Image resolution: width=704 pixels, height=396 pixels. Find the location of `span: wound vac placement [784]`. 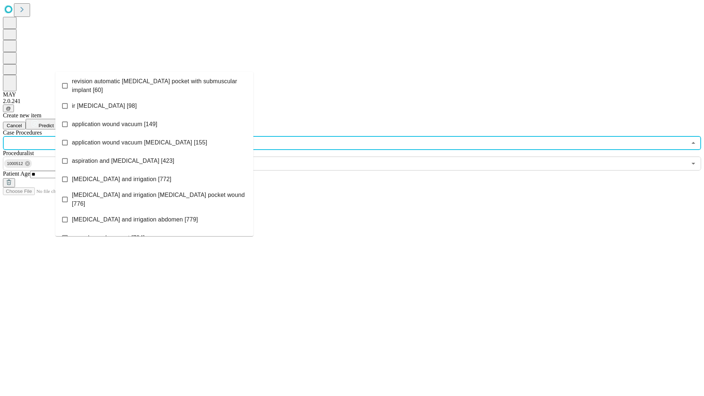

span: wound vac placement [784] is located at coordinates (108, 238).